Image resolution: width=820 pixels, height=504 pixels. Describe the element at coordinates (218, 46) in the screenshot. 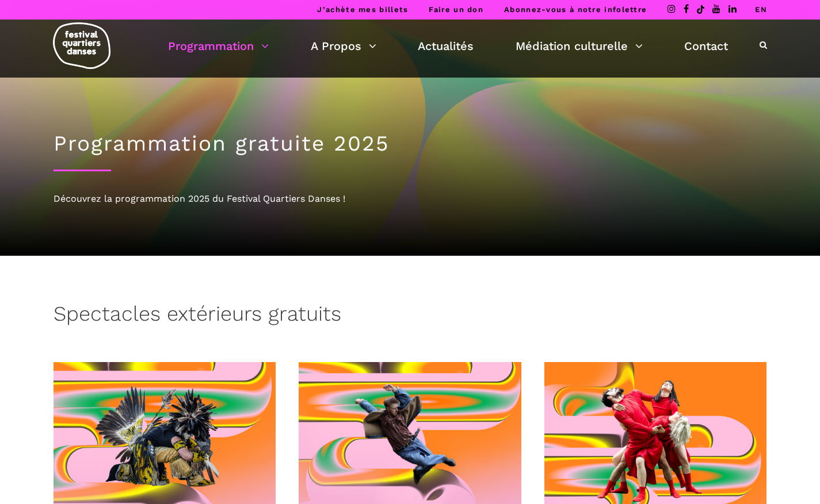

I see `a: Programmation` at that location.